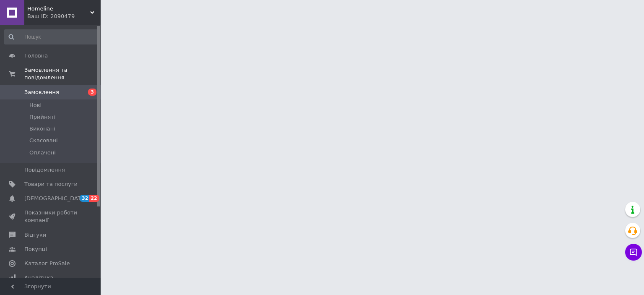 The width and height of the screenshot is (644, 295). I want to click on span: Показники роботи компанії, so click(51, 217).